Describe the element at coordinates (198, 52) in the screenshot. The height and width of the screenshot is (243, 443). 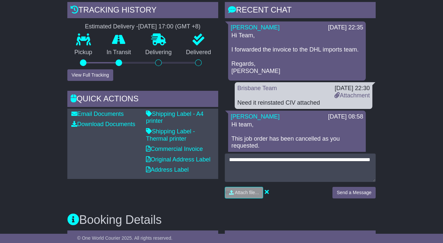
I see `p: Delivered` at that location.